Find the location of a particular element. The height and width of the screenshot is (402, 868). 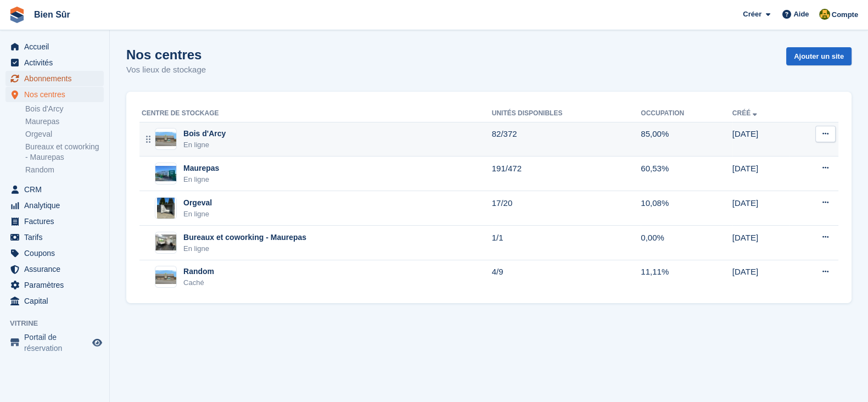

span: Assurance is located at coordinates (57, 269).